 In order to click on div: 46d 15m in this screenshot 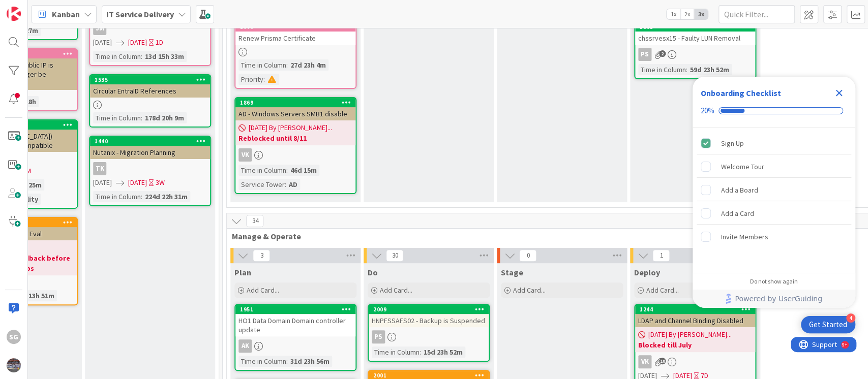, I will do `click(303, 170)`.